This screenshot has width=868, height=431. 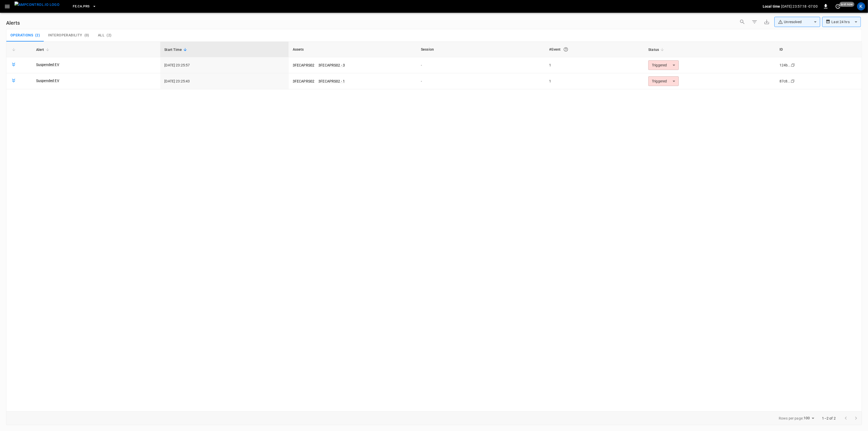 What do you see at coordinates (81, 6) in the screenshot?
I see `span: FE.CA.PRS` at bounding box center [81, 6].